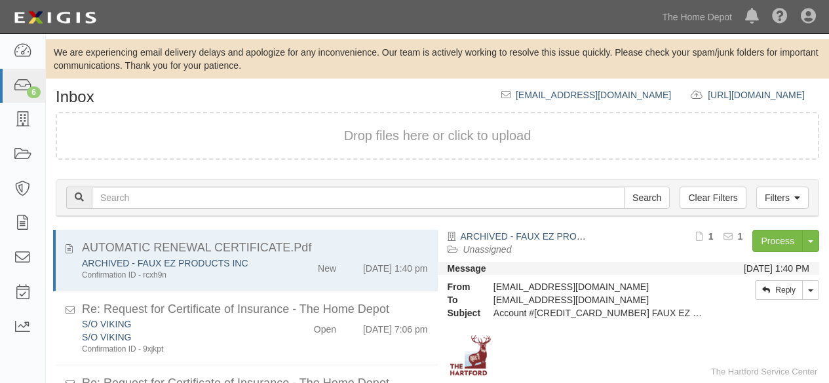 This screenshot has height=383, width=829. What do you see at coordinates (327, 266) in the screenshot?
I see `div: New` at bounding box center [327, 266].